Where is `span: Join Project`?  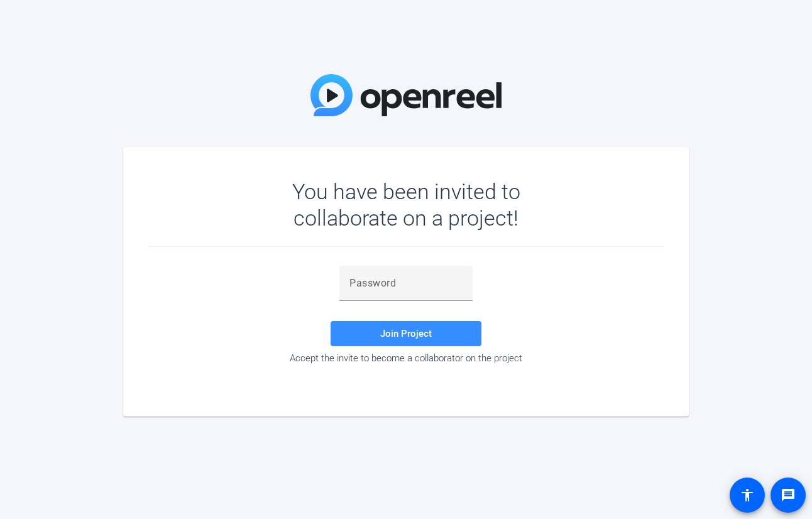 span: Join Project is located at coordinates (406, 334).